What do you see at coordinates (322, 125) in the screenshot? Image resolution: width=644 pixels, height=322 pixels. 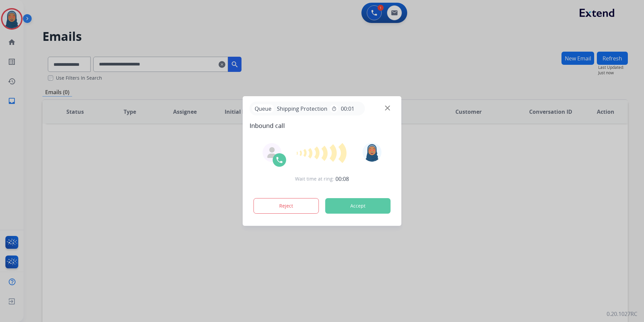 I see `span: Inbound call` at bounding box center [322, 125].